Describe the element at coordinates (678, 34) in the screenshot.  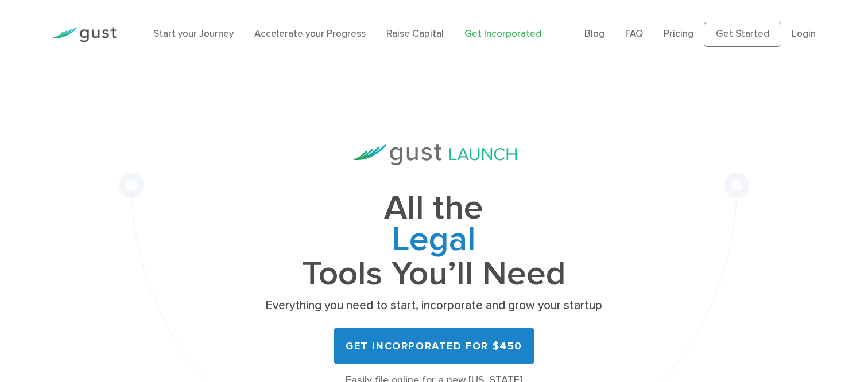
I see `a: Pricing` at that location.